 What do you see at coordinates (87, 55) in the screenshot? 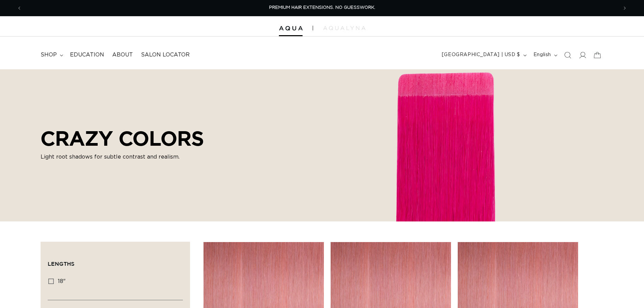
I see `a: Education` at bounding box center [87, 55].